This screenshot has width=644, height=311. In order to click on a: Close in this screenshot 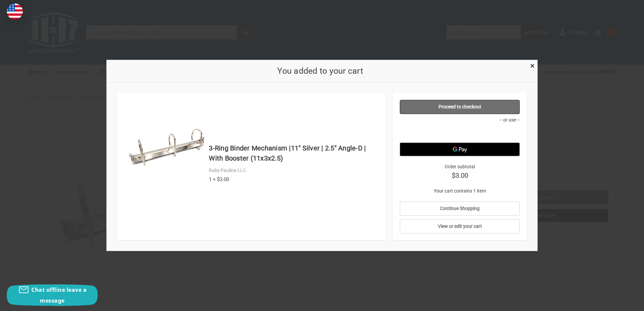, I will do `click(533, 65)`.